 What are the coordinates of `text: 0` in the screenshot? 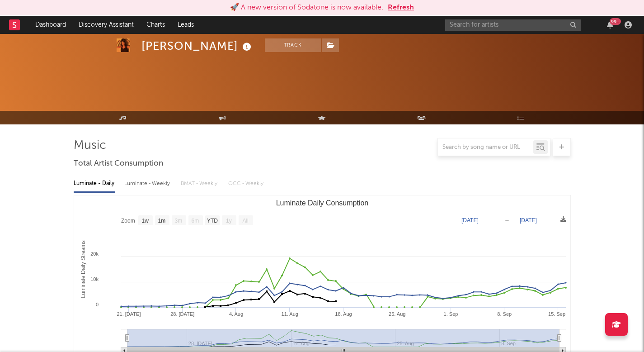 It's located at (96, 304).